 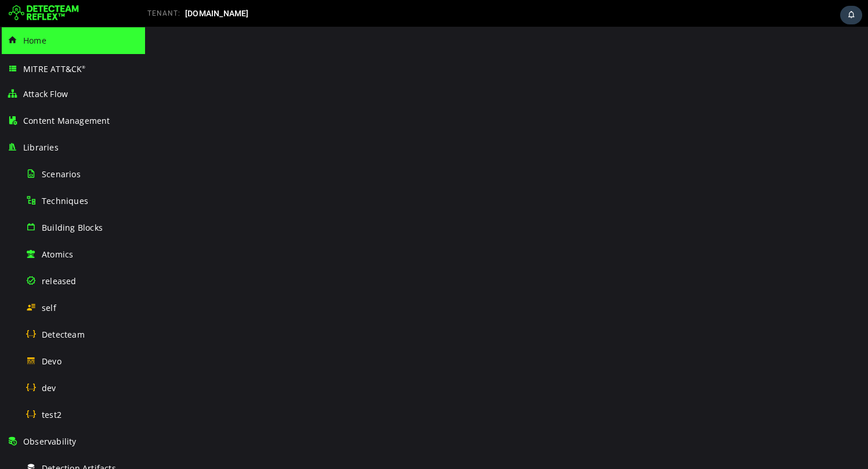 What do you see at coordinates (45, 94) in the screenshot?
I see `span: Attack Flow` at bounding box center [45, 94].